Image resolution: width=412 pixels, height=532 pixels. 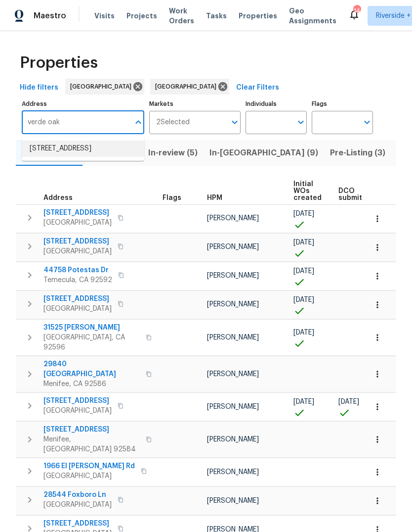 I want to click on span: Work Orders, so click(x=182, y=16).